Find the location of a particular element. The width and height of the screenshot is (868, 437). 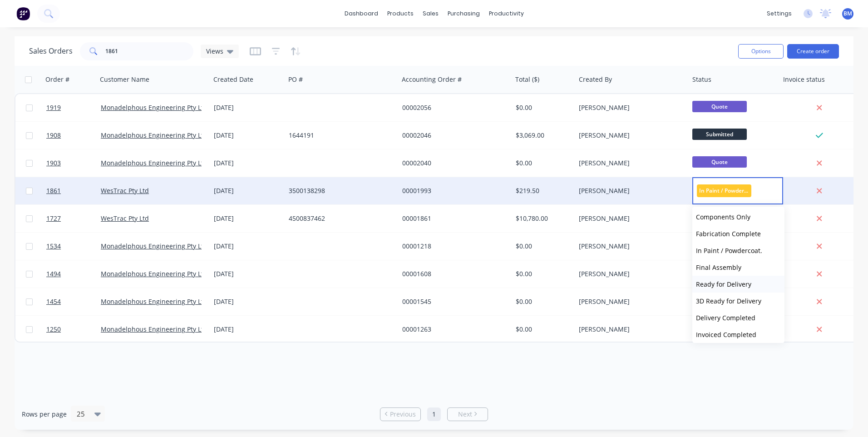

span: Ready for Delivery is located at coordinates (724, 284).